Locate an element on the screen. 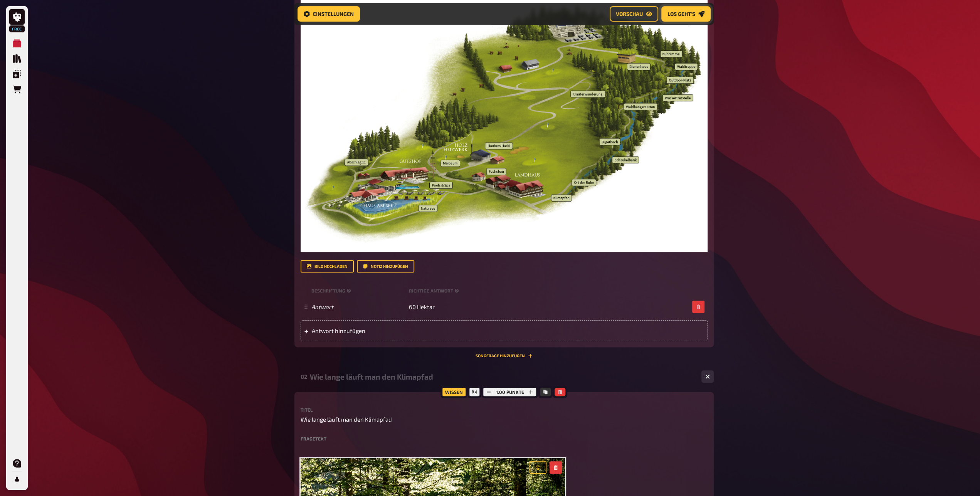  div: 02 is located at coordinates (304, 377).